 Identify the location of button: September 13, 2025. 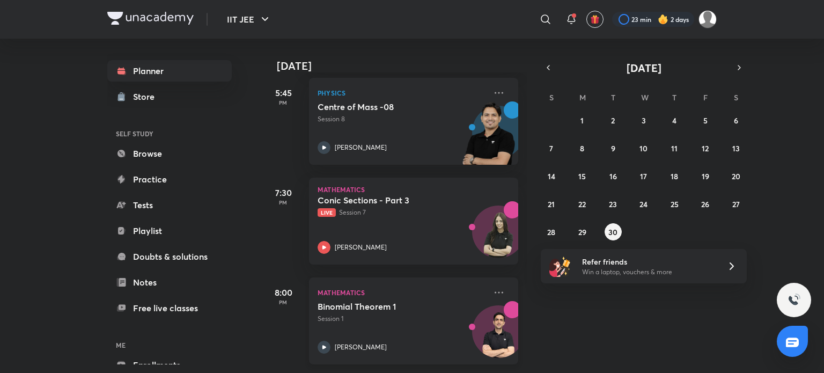
(736, 148).